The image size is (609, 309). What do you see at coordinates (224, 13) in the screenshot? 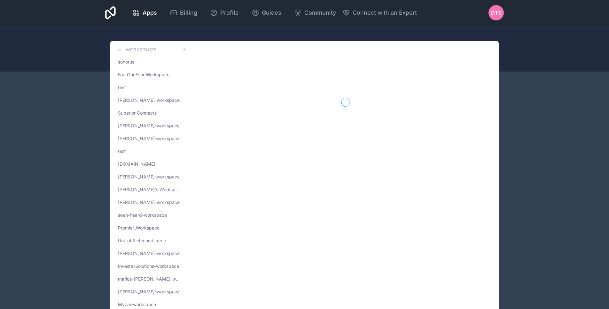
I see `a: Profile` at bounding box center [224, 13].